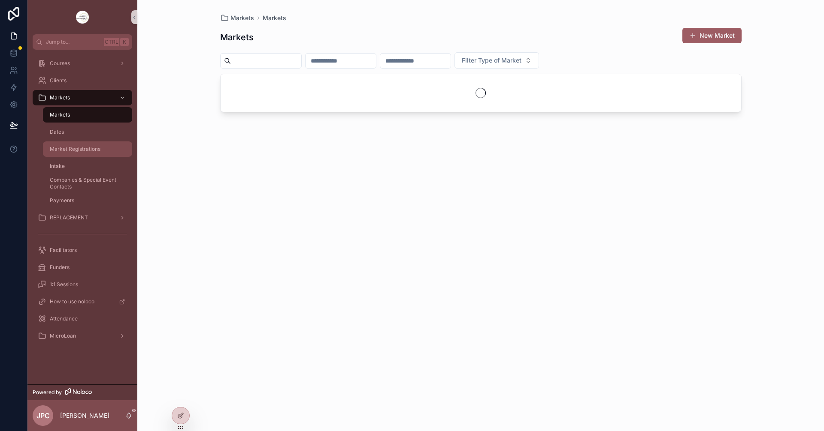  What do you see at coordinates (63, 319) in the screenshot?
I see `span: Attendance` at bounding box center [63, 319].